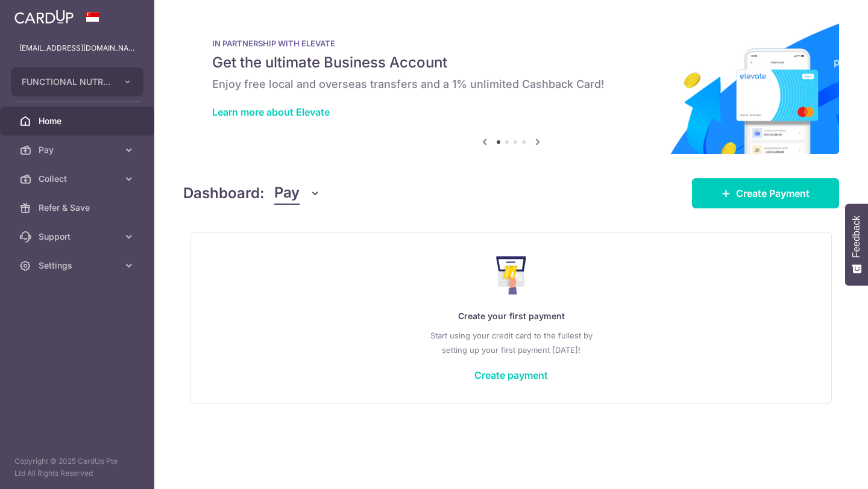 This screenshot has height=489, width=868. I want to click on button: Pay, so click(297, 193).